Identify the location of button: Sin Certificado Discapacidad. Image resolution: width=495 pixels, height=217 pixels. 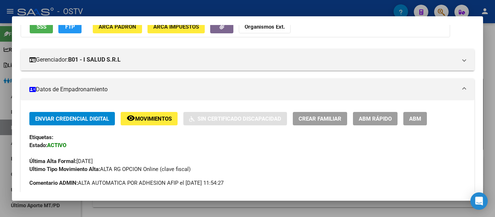
(235, 119).